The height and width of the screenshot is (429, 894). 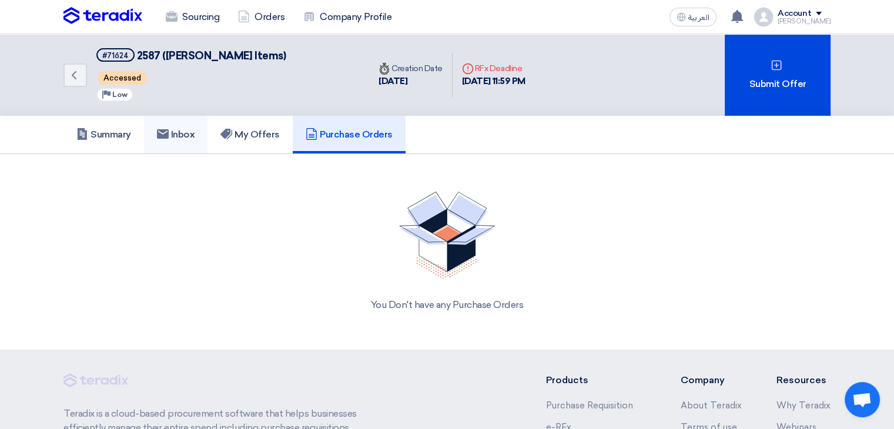 I want to click on h5: Summary, so click(x=103, y=135).